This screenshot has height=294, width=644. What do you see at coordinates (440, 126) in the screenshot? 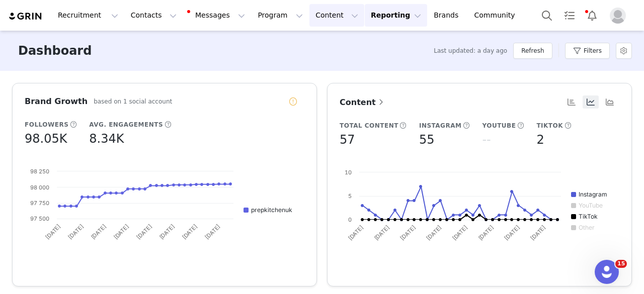
I see `h5: Instagram` at bounding box center [440, 126].